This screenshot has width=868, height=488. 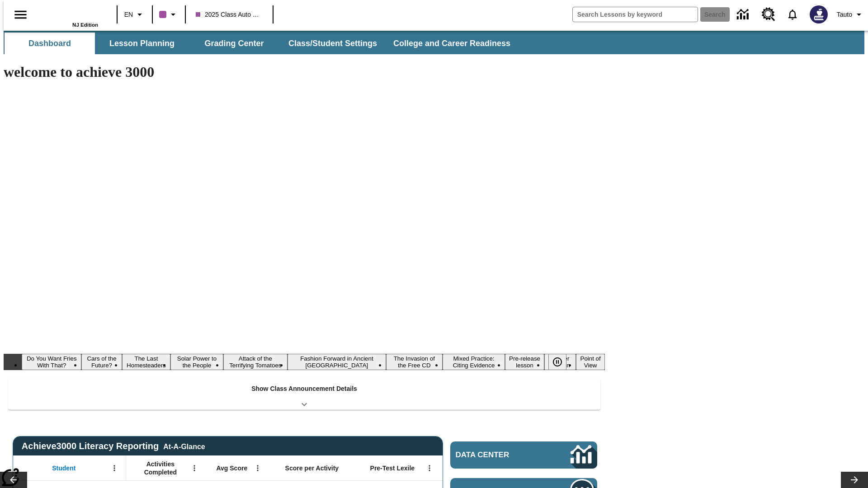 I want to click on div: At-A-Glance, so click(x=184, y=446).